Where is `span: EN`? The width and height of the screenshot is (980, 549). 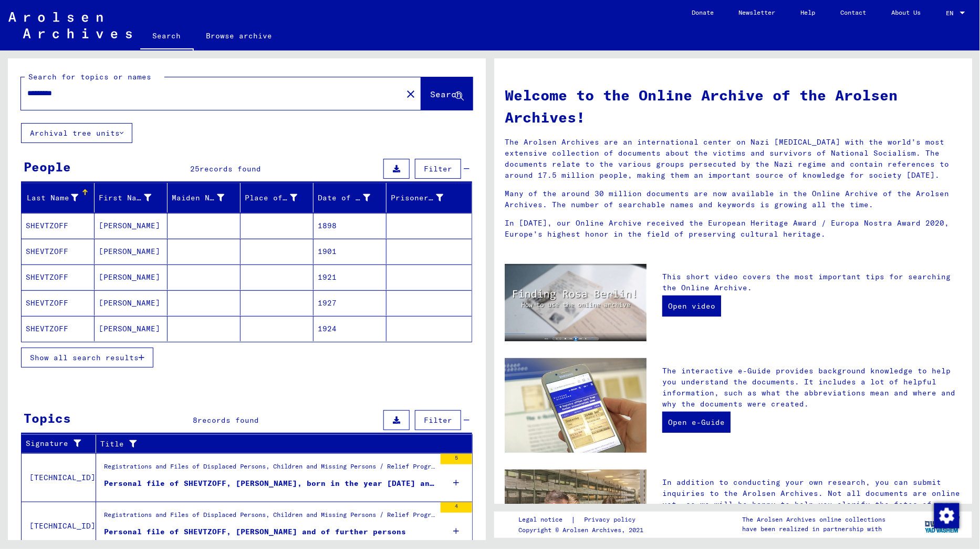
span: EN is located at coordinates (952, 13).